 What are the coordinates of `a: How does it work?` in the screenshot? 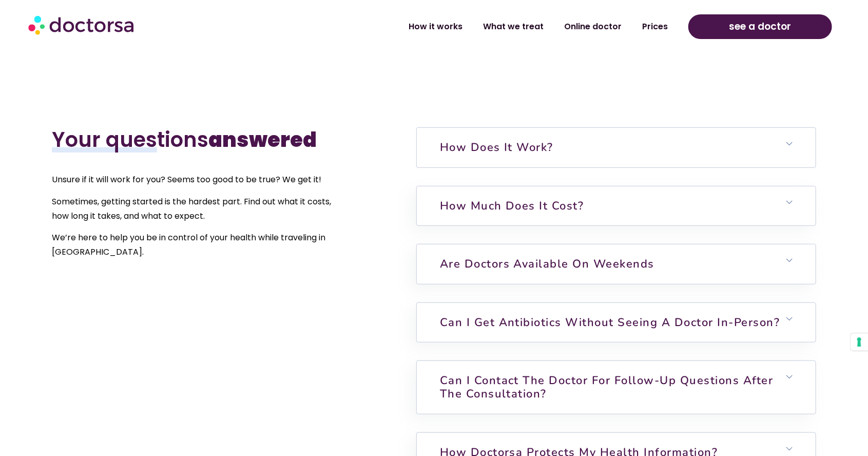 It's located at (497, 148).